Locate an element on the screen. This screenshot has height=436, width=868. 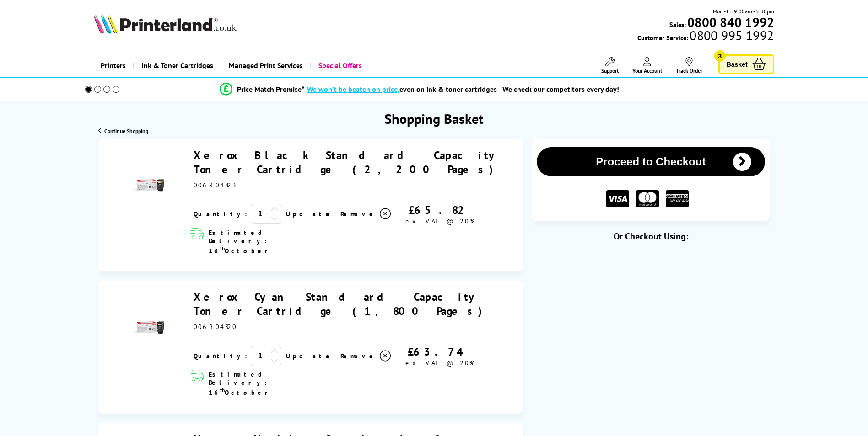
a: Continue Shopping is located at coordinates (123, 131).